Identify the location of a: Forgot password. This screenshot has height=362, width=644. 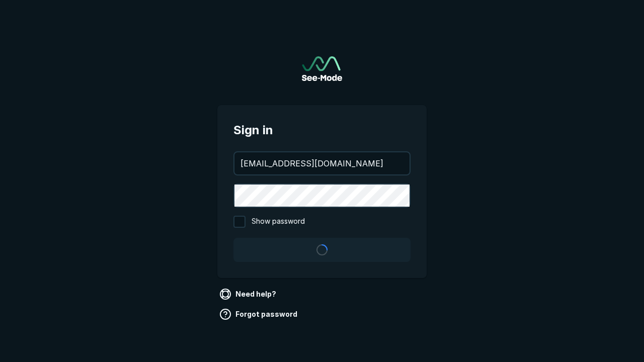
(259, 314).